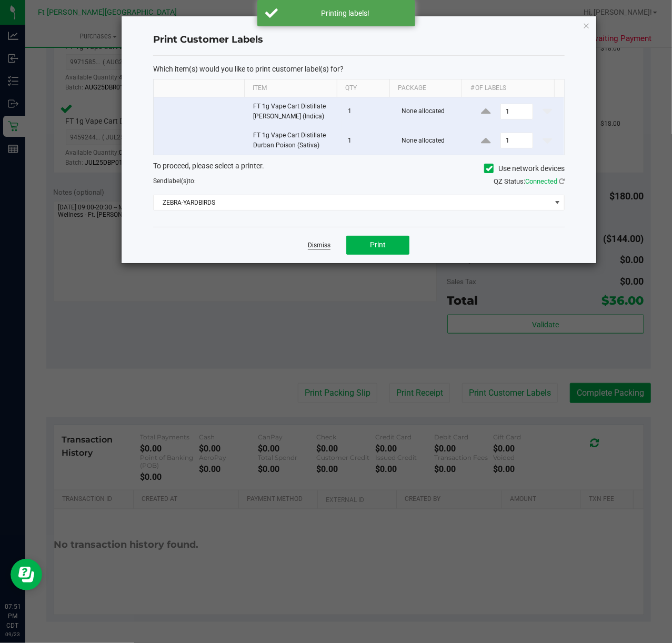 This screenshot has width=672, height=643. What do you see at coordinates (378, 245) in the screenshot?
I see `span: Print` at bounding box center [378, 245].